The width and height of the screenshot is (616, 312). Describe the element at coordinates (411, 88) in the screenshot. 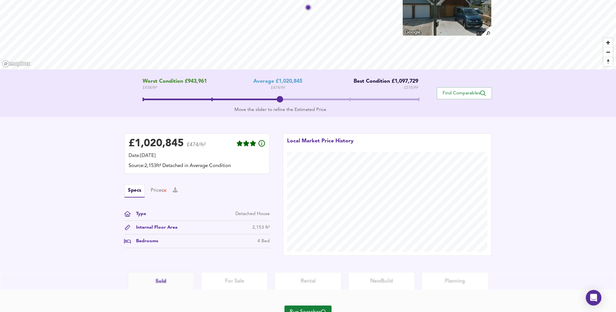

I see `span: £ 510 / ft²` at that location.